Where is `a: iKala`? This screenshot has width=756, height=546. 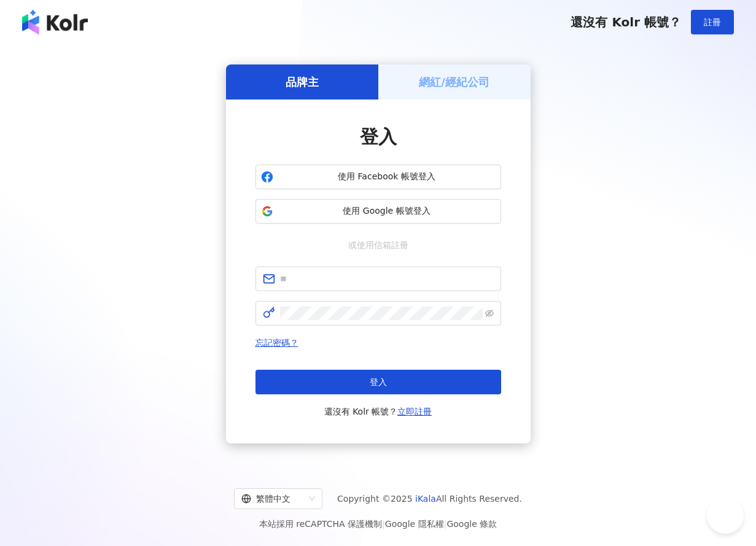 a: iKala is located at coordinates (426, 499).